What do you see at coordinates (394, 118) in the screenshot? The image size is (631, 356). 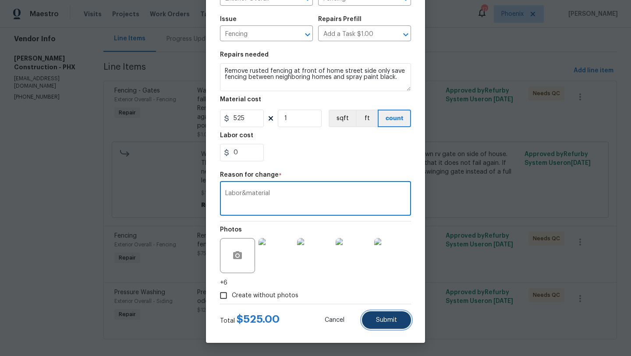 I see `button: count` at bounding box center [394, 118].